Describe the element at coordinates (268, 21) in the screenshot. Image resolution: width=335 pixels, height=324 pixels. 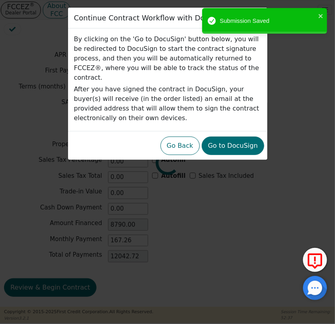
I see `div: Submission Saved` at that location.